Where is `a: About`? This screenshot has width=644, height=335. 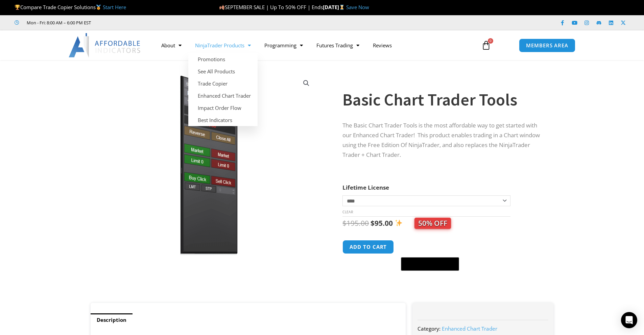 a: About is located at coordinates (171, 45).